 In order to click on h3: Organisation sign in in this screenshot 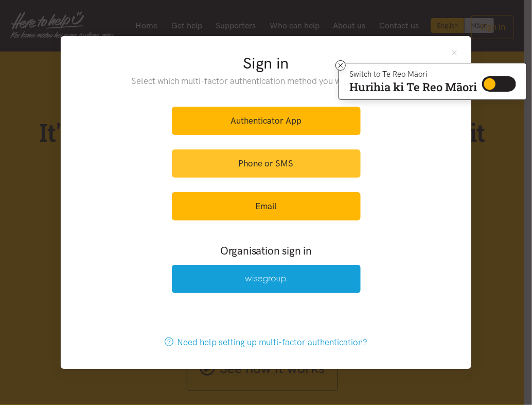, I will do `click(266, 251)`.